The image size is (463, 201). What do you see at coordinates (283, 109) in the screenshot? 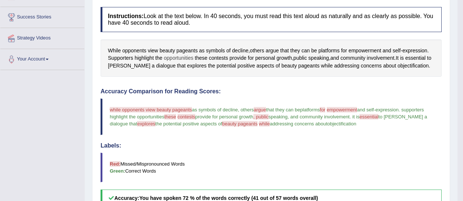
I see `span: that they can be` at bounding box center [283, 109].